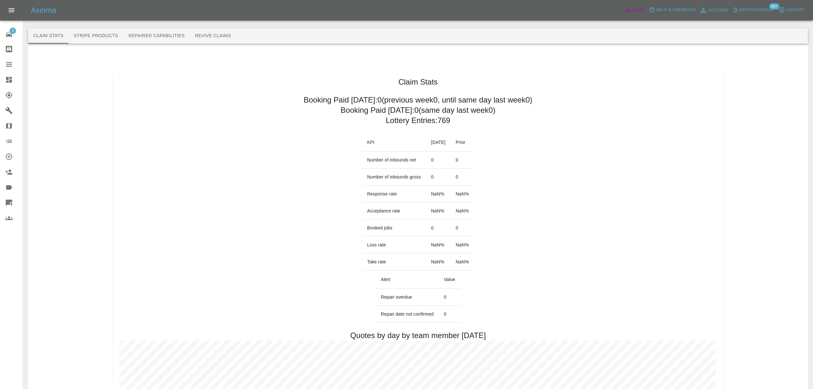 This screenshot has width=813, height=389. Describe the element at coordinates (676, 10) in the screenshot. I see `span: Help & Feedback` at that location.